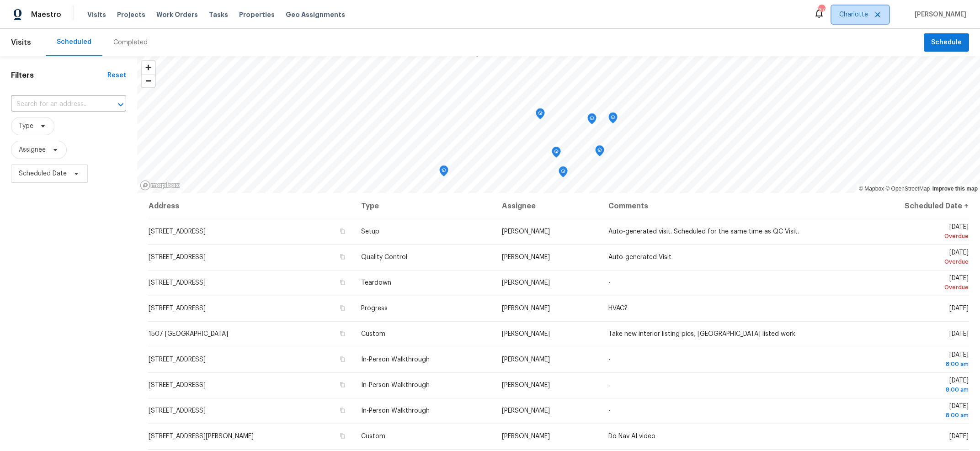  I want to click on th: Scheduled Date ↑, so click(908, 207).